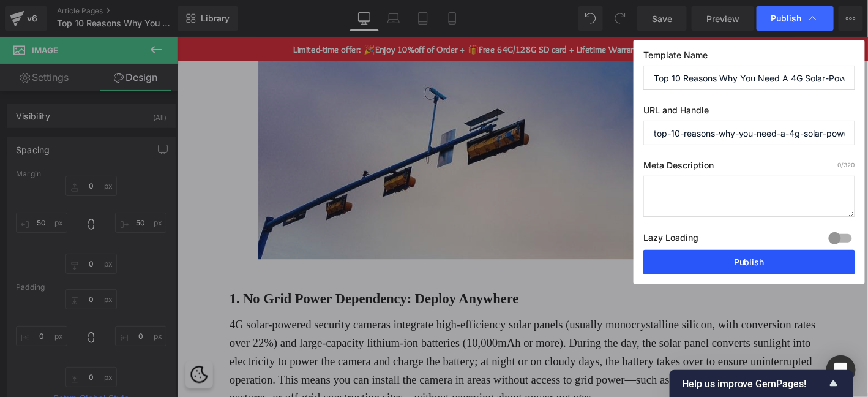 This screenshot has height=397, width=868. I want to click on span: /320, so click(846, 165).